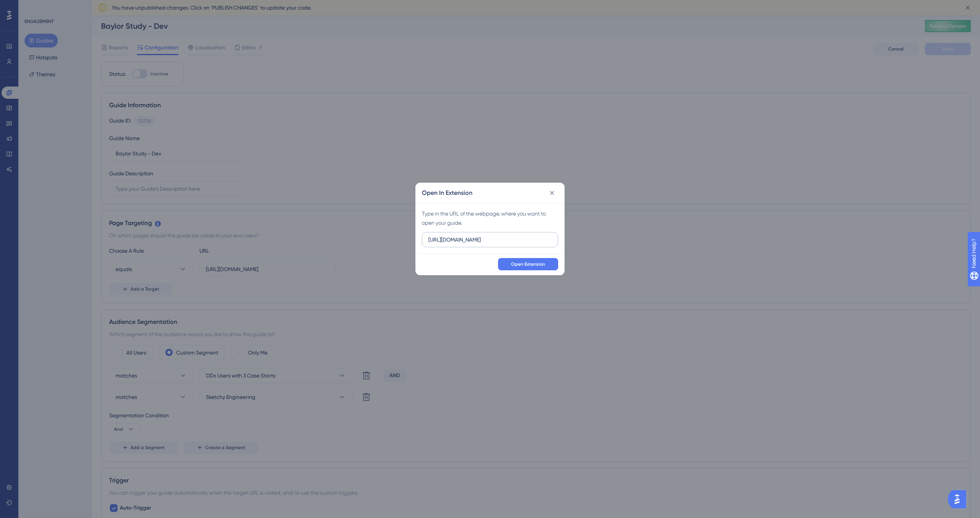  Describe the element at coordinates (447, 193) in the screenshot. I see `h2: Open In Extension` at that location.